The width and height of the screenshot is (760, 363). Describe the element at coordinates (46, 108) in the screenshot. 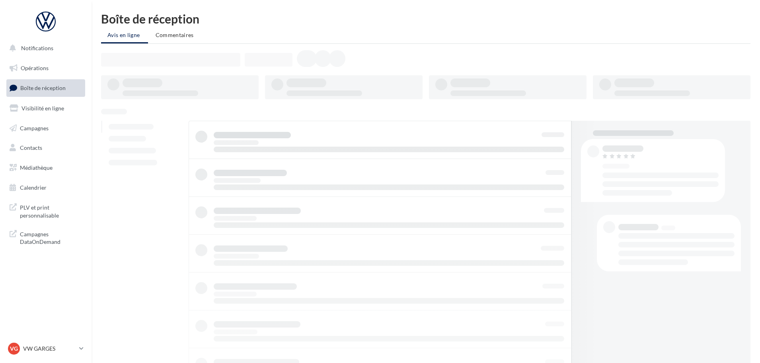

I see `a: Visibilité en ligne` at that location.